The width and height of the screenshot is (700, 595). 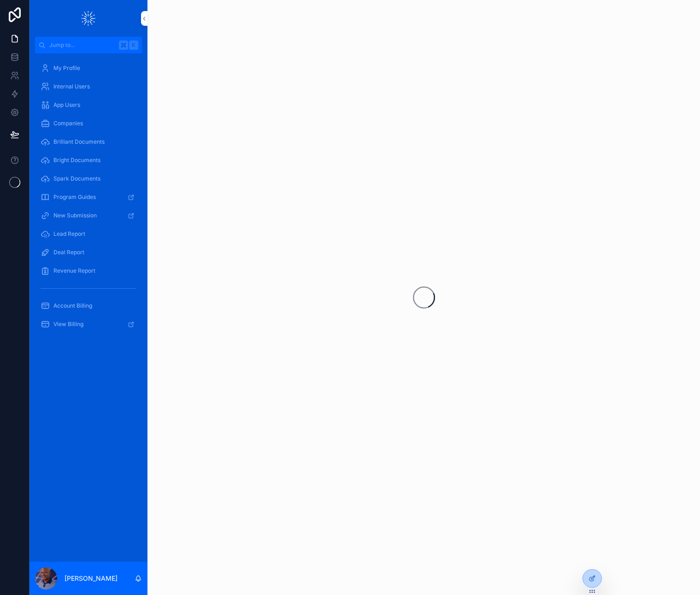 What do you see at coordinates (71, 87) in the screenshot?
I see `span: Internal Users` at bounding box center [71, 87].